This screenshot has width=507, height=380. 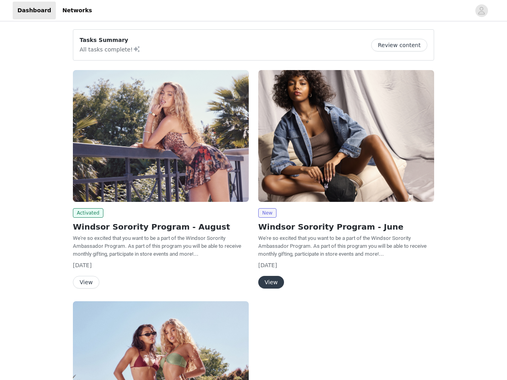 What do you see at coordinates (481, 11) in the screenshot?
I see `div: avatar` at bounding box center [481, 11].